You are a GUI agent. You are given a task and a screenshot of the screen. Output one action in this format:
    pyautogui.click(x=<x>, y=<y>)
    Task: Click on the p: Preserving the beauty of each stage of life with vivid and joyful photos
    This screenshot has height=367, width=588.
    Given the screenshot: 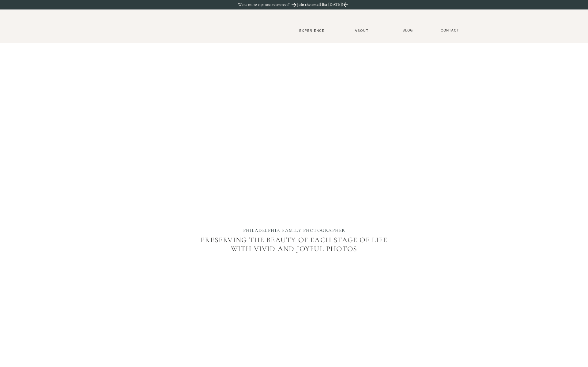 What is the action you would take?
    pyautogui.click(x=294, y=255)
    